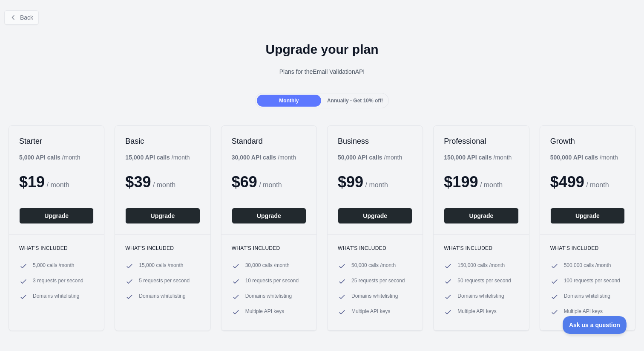 This screenshot has width=644, height=351. I want to click on h2: Professional, so click(481, 141).